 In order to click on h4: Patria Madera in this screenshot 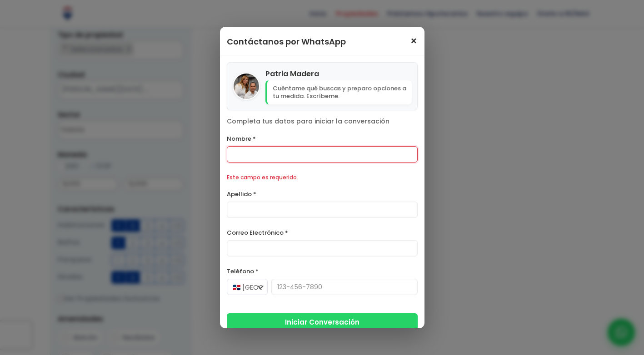, I will do `click(339, 74)`.